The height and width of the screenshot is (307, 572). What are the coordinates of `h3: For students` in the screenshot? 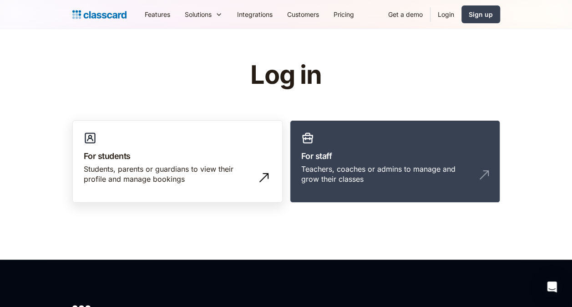 It's located at (178, 156).